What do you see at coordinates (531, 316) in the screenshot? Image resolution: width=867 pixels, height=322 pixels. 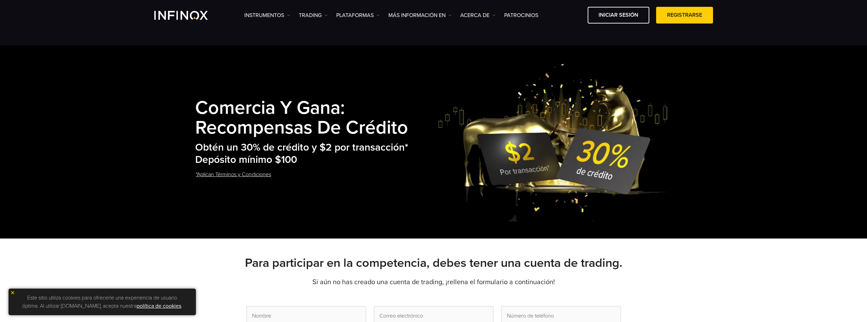 I see `span: Número de teléfono` at bounding box center [531, 316].